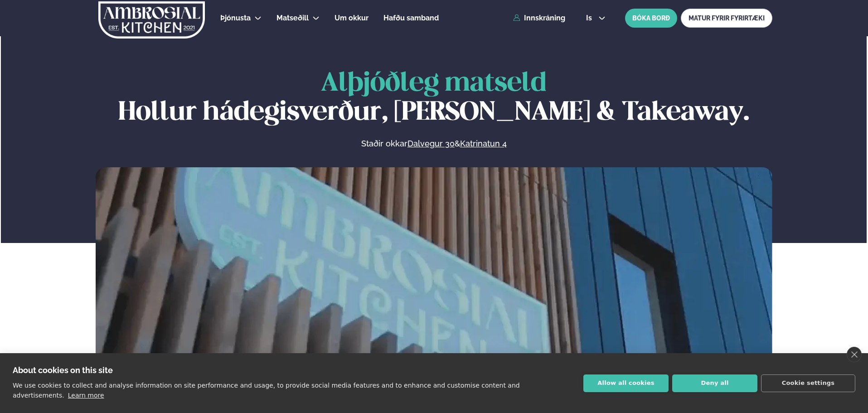 The image size is (868, 413). What do you see at coordinates (539, 18) in the screenshot?
I see `a: Innskráning` at bounding box center [539, 18].